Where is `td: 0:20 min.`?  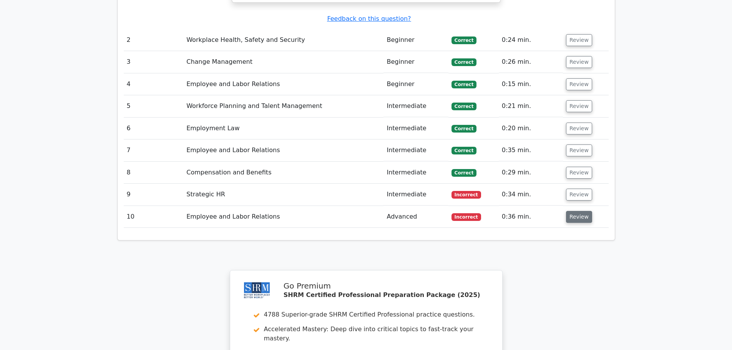 td: 0:20 min. is located at coordinates (531, 128).